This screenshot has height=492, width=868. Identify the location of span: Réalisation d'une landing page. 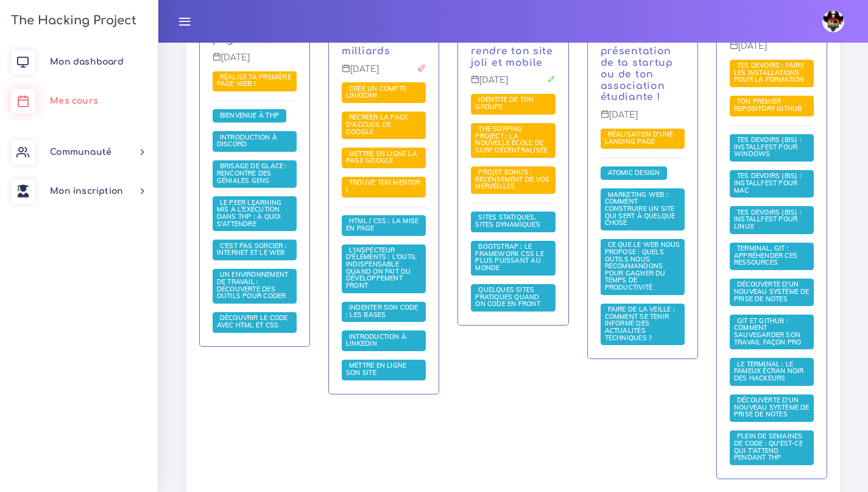
(639, 138).